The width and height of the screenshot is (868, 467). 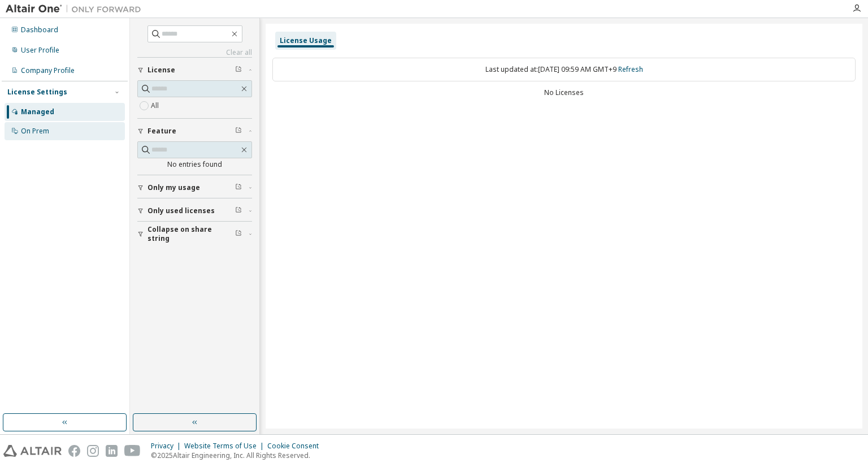 What do you see at coordinates (195, 70) in the screenshot?
I see `button: License` at bounding box center [195, 70].